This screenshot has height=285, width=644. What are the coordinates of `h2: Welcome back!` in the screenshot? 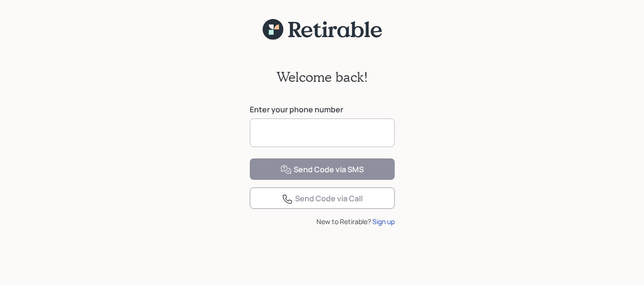 It's located at (322, 77).